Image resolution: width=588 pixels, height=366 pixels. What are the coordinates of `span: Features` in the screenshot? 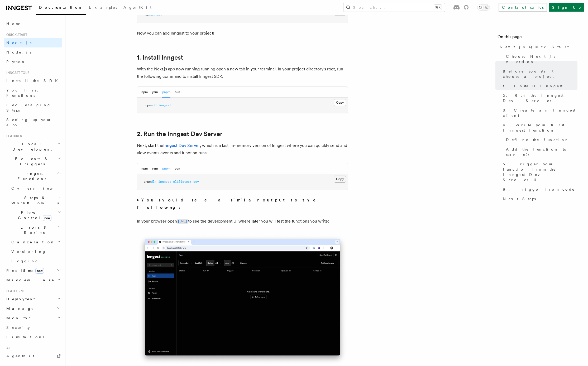 It's located at (13, 136).